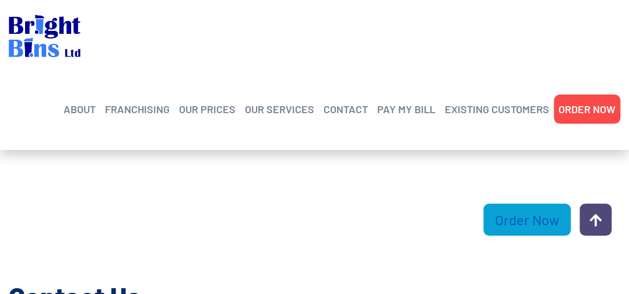  What do you see at coordinates (497, 109) in the screenshot?
I see `a: EXISTING CUSTOMERS` at bounding box center [497, 109].